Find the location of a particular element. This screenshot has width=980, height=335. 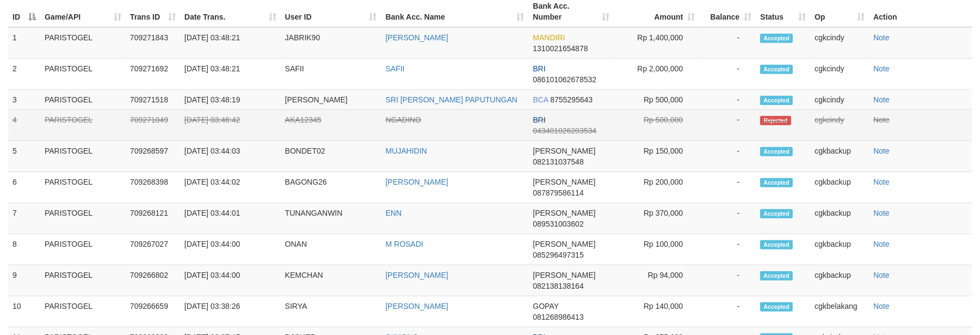

td: KEMCHAN is located at coordinates (331, 280).